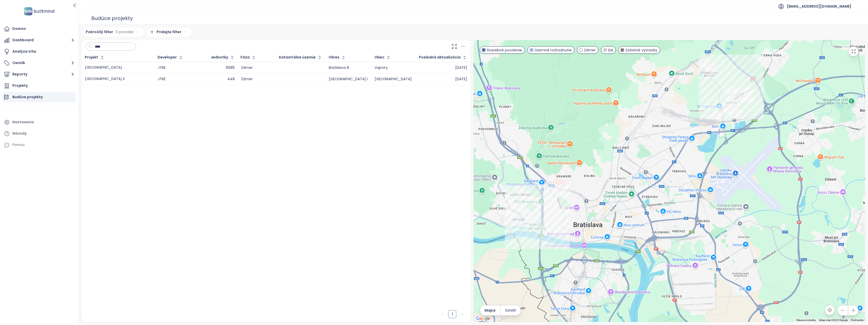  Describe the element at coordinates (511, 310) in the screenshot. I see `button: Satelit` at that location.